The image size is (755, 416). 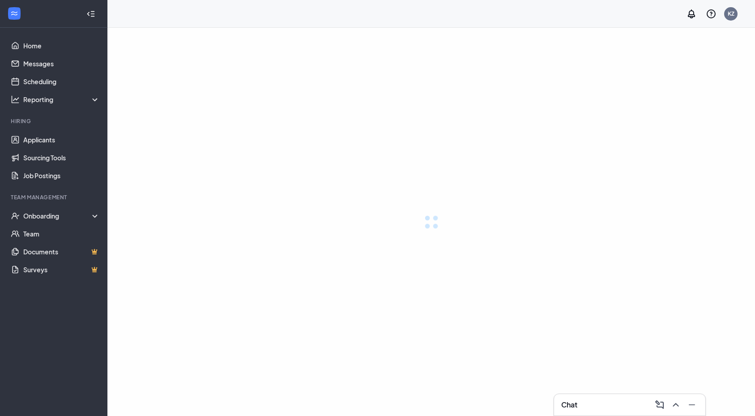 What do you see at coordinates (569, 405) in the screenshot?
I see `h3: Chat` at bounding box center [569, 405].